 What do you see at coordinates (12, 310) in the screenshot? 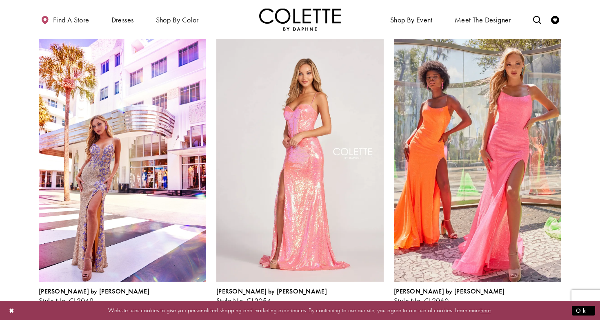
I see `button: Close Dialog` at bounding box center [12, 310].